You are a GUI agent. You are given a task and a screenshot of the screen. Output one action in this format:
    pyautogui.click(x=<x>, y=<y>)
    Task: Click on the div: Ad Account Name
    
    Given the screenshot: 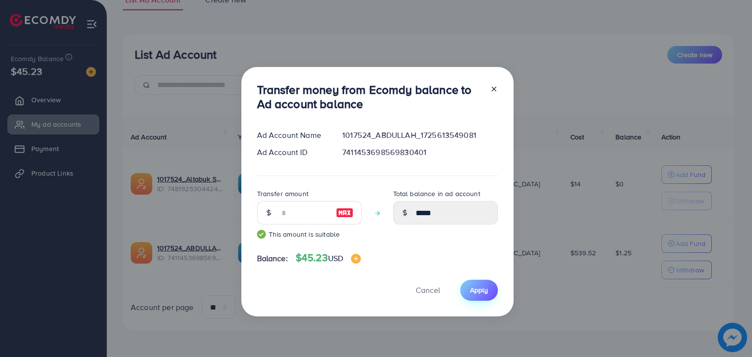 What is the action you would take?
    pyautogui.click(x=292, y=135)
    